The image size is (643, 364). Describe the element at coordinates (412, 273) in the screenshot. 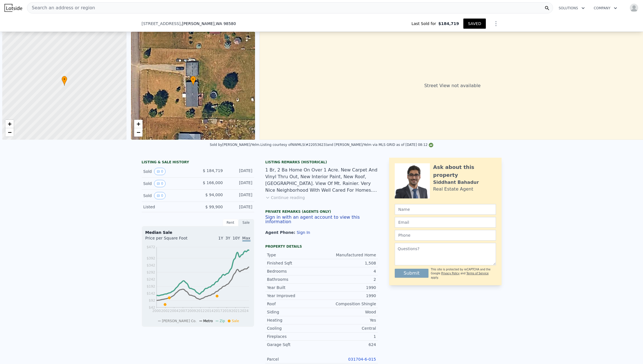

I see `button: Submit` at that location.